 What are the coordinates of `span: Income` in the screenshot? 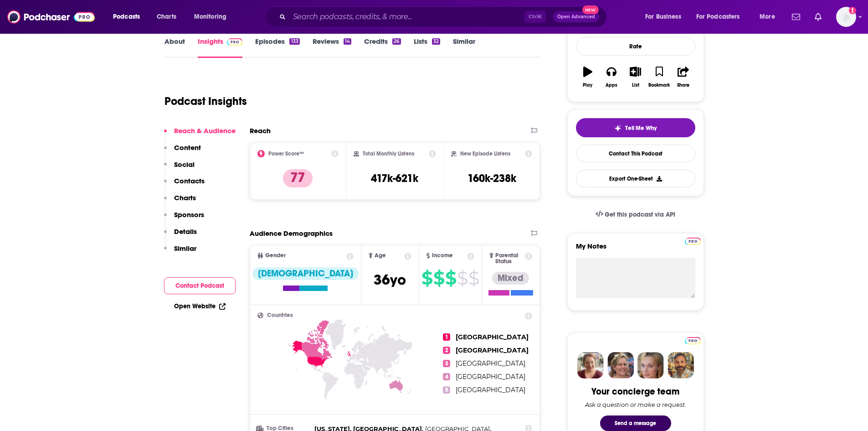 It's located at (442, 255).